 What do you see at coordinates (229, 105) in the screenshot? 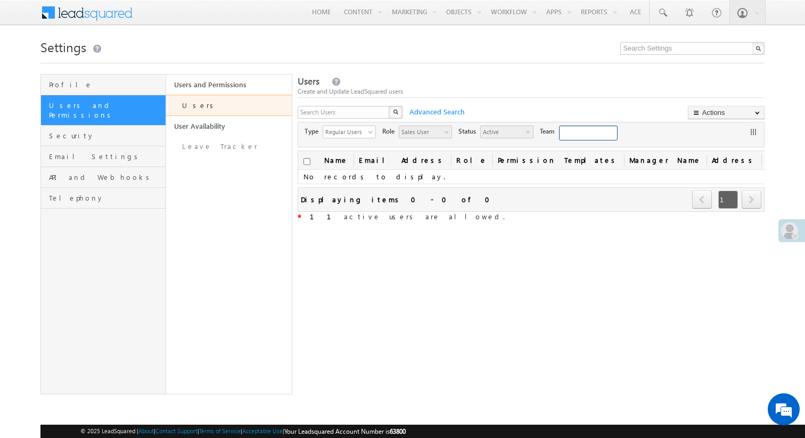
I see `a: Users` at bounding box center [229, 105].